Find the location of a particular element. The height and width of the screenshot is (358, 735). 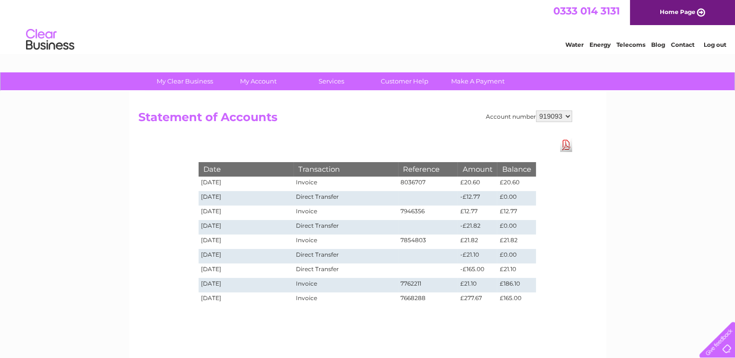

a: Download Pdf is located at coordinates (566, 145).